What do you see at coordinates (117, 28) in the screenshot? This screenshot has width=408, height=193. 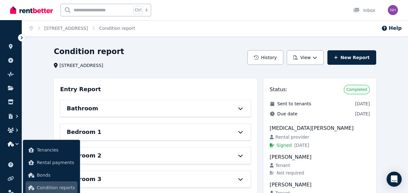 I see `a: Condition report` at bounding box center [117, 28].